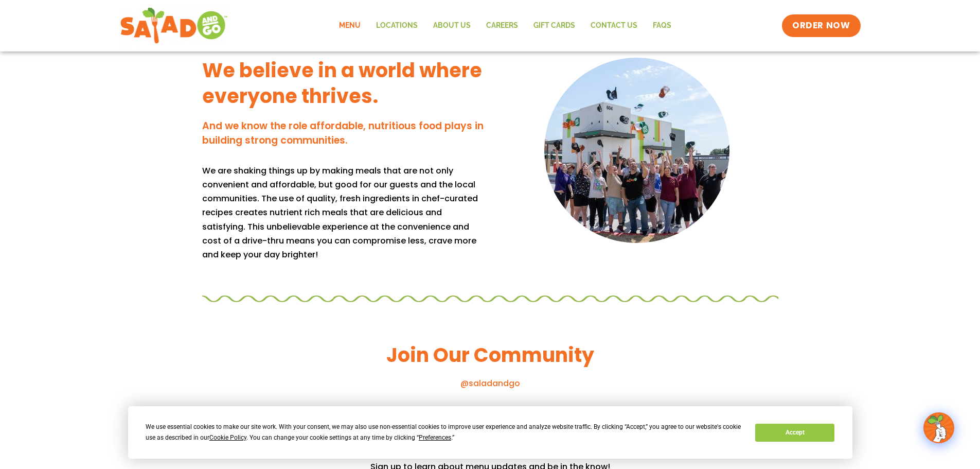  What do you see at coordinates (350, 26) in the screenshot?
I see `a: Menu` at bounding box center [350, 26].